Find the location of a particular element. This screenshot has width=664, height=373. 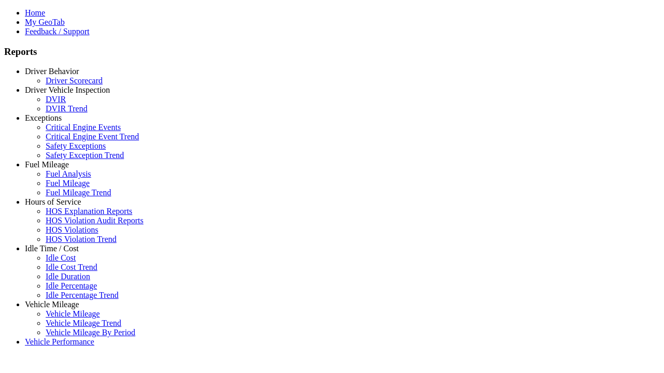

a: My GeoTab is located at coordinates (45, 22).